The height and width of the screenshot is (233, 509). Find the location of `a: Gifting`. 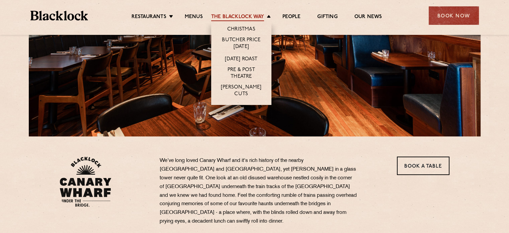

a: Gifting is located at coordinates (327, 17).